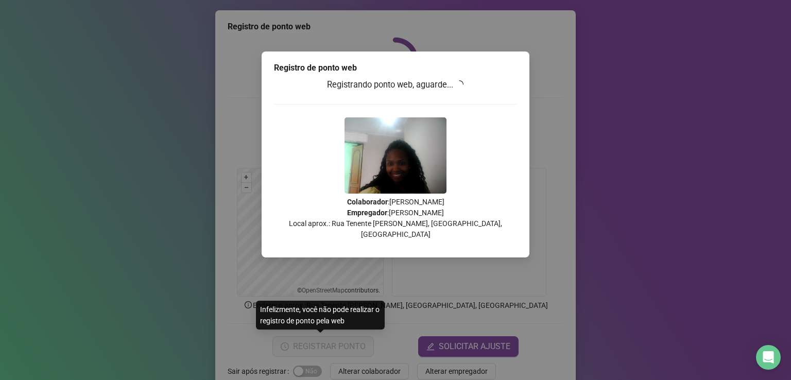  Describe the element at coordinates (460, 84) in the screenshot. I see `span: loading` at that location.